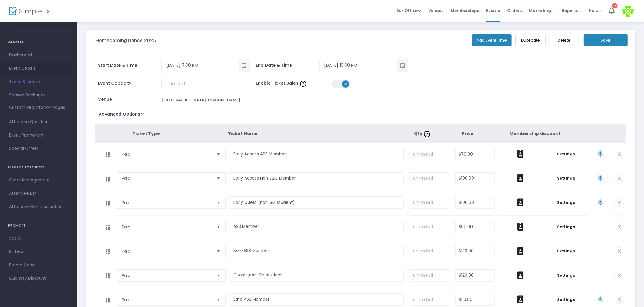 The height and width of the screenshot is (307, 644). I want to click on span: Order Management, so click(39, 180).